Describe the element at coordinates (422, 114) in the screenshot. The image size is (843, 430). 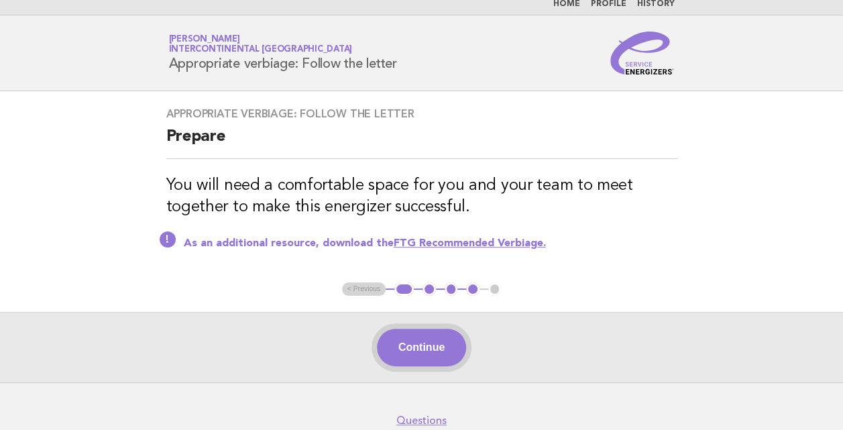
I see `h3: Appropriate verbiage: Follow the letter` at that location.